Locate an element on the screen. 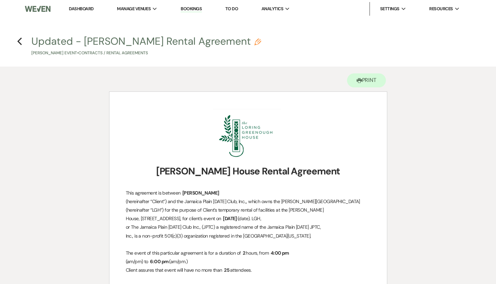 The width and height of the screenshot is (496, 284). a: Dashboard is located at coordinates (81, 9).